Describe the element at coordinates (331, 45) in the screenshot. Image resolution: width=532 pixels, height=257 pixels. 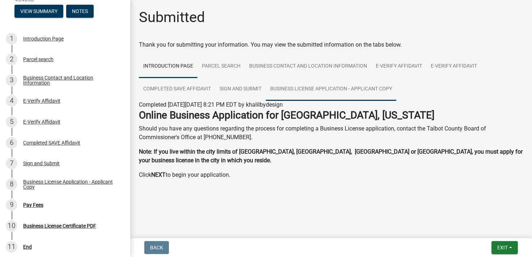
I see `div: Thank you for submitting your information. You may view the submitted information on the tabs below.` at that location.